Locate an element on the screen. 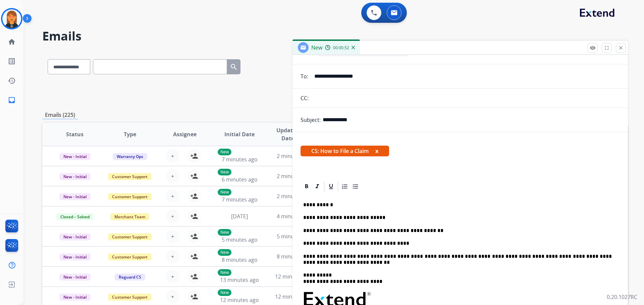 The width and height of the screenshot is (644, 305). p: CC: is located at coordinates (305, 98).